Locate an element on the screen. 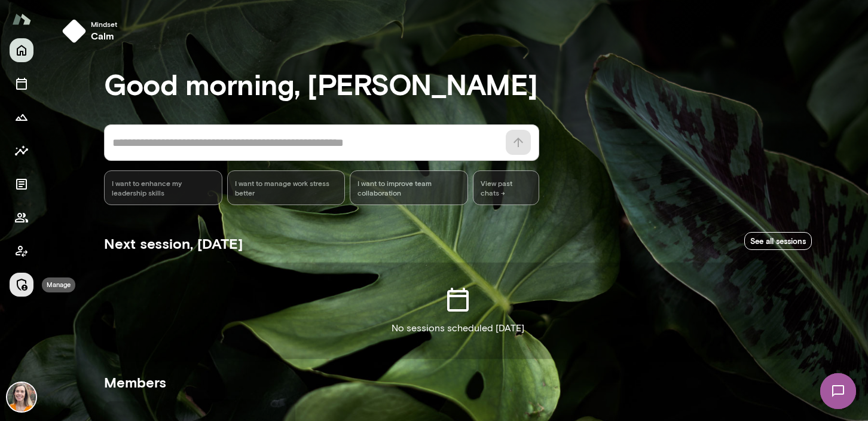 This screenshot has height=421, width=868. div: I want to improve team collaboration is located at coordinates (409, 188).